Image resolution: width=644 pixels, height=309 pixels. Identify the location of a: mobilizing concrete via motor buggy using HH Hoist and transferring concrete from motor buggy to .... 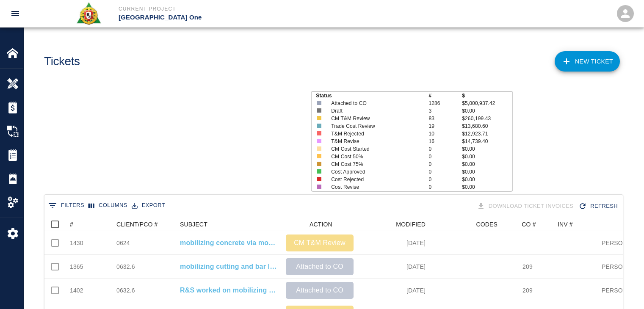
(229, 242).